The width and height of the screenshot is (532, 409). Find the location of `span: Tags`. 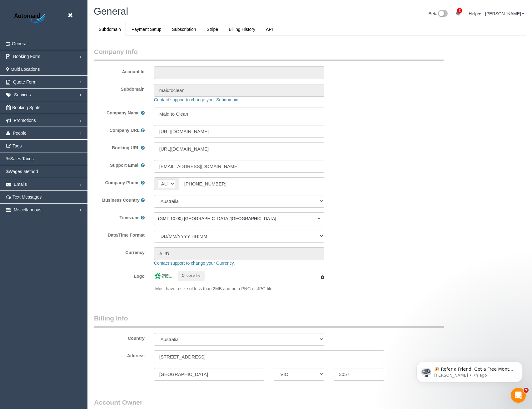

span: Tags is located at coordinates (17, 146).